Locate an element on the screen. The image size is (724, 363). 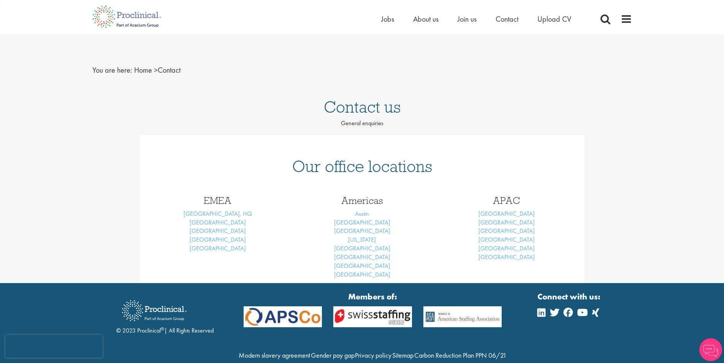
span: You are here: is located at coordinates (112, 70).